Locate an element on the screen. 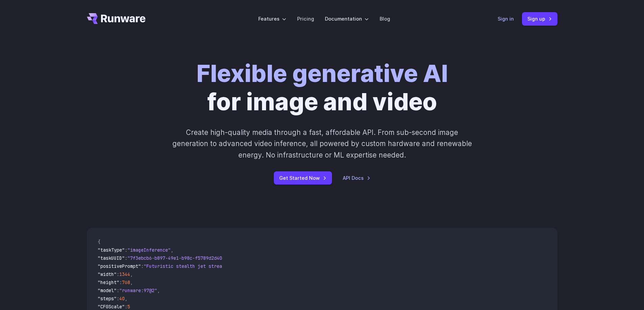 The height and width of the screenshot is (310, 644). span: "positivePrompt" is located at coordinates (119, 267).